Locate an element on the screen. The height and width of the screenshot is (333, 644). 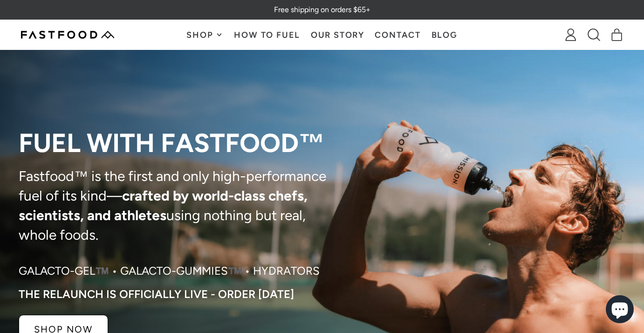
a: Blog is located at coordinates (444, 35).